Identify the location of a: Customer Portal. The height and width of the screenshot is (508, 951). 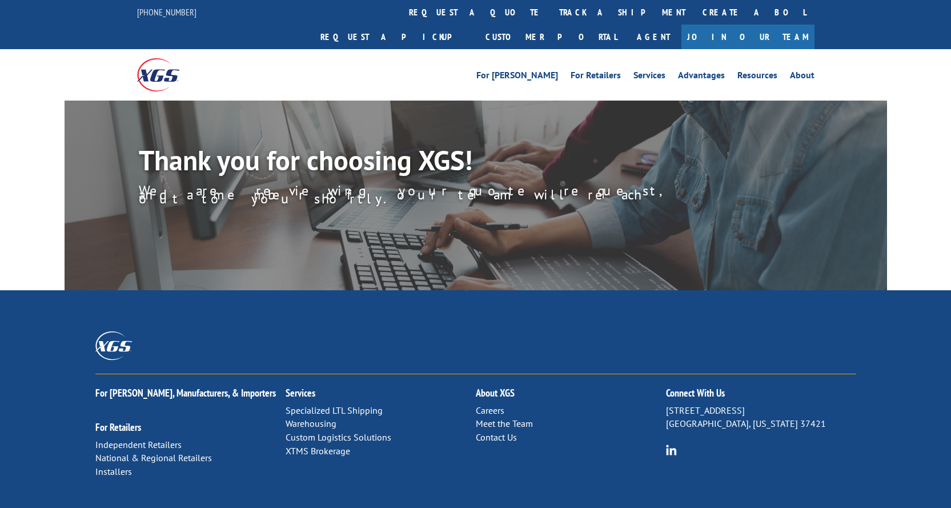
(551, 37).